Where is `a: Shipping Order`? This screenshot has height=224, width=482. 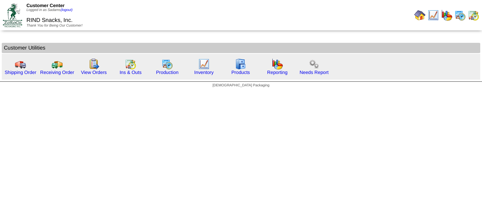 a: Shipping Order is located at coordinates (20, 72).